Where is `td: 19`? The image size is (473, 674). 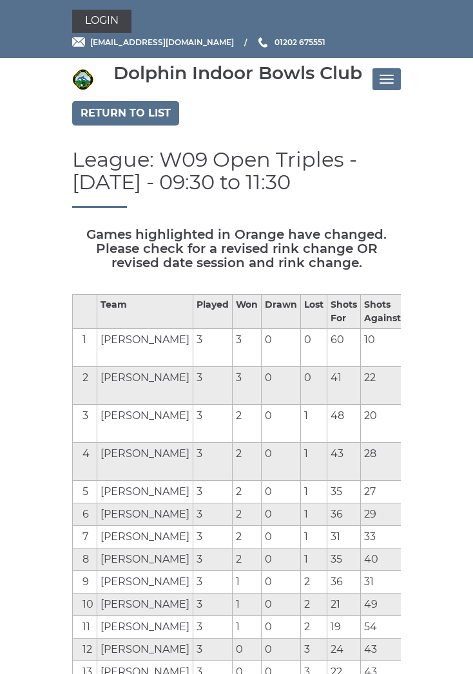 td: 19 is located at coordinates (344, 627).